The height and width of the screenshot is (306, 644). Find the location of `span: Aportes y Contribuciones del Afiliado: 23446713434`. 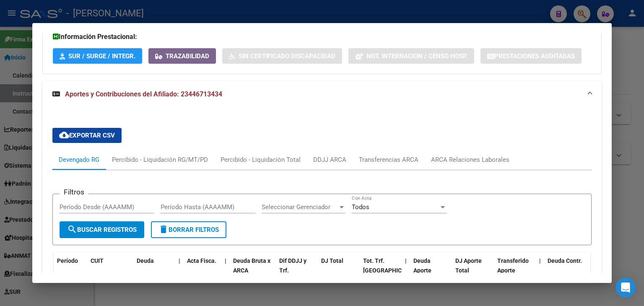

span: Aportes y Contribuciones del Afiliado: 23446713434 is located at coordinates (143, 94).